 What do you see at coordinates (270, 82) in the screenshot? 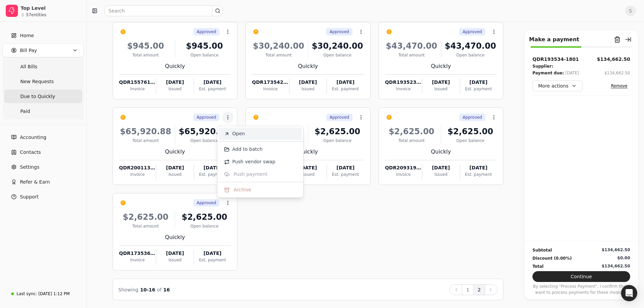
I see `div: QDR173542-8221` at bounding box center [270, 82].